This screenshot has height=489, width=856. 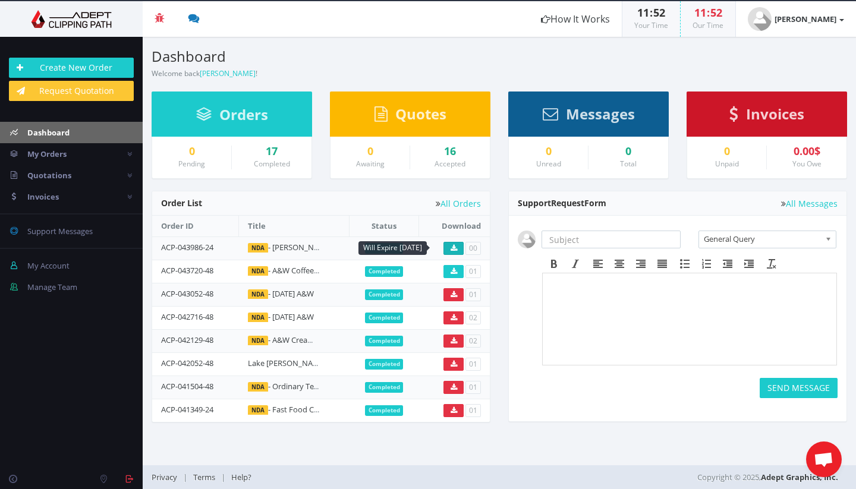 What do you see at coordinates (272, 152) in the screenshot?
I see `a: 17` at bounding box center [272, 152].